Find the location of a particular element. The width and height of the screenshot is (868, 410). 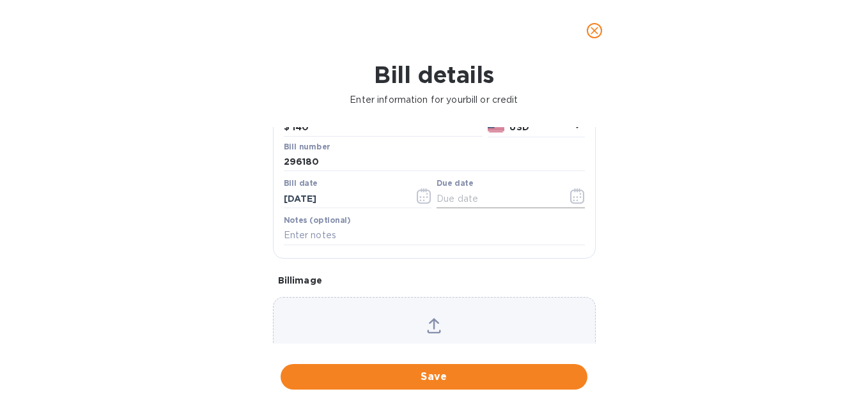

img: USD is located at coordinates (496, 128).